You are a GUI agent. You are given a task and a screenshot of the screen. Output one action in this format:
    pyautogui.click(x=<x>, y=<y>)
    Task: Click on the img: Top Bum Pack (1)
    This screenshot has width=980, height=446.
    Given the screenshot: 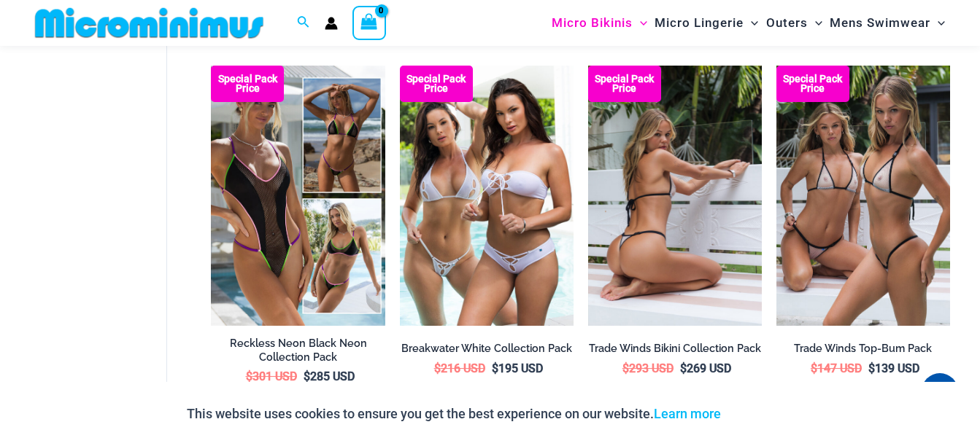 What is the action you would take?
    pyautogui.click(x=863, y=196)
    